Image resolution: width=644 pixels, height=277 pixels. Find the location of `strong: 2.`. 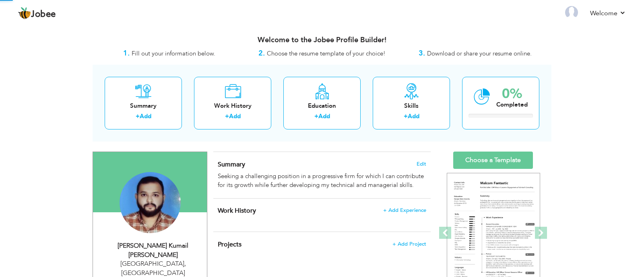

strong: 2. is located at coordinates (261, 53).